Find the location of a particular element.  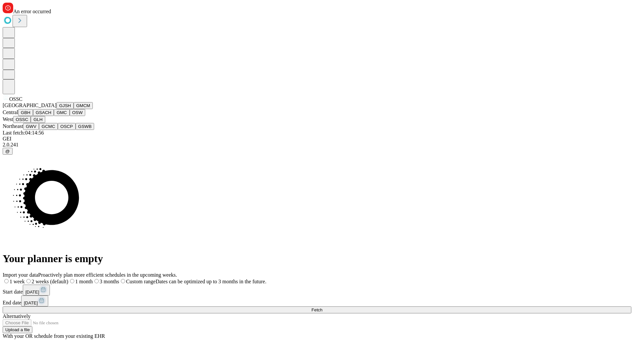

input: Custom rangeDates can be optimized up to 3 months in the future. is located at coordinates (123, 281).